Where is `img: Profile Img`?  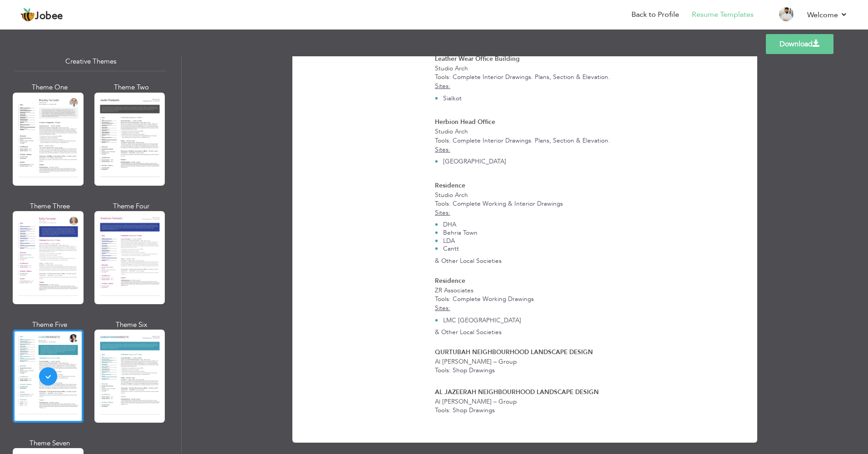 img: Profile Img is located at coordinates (786, 14).